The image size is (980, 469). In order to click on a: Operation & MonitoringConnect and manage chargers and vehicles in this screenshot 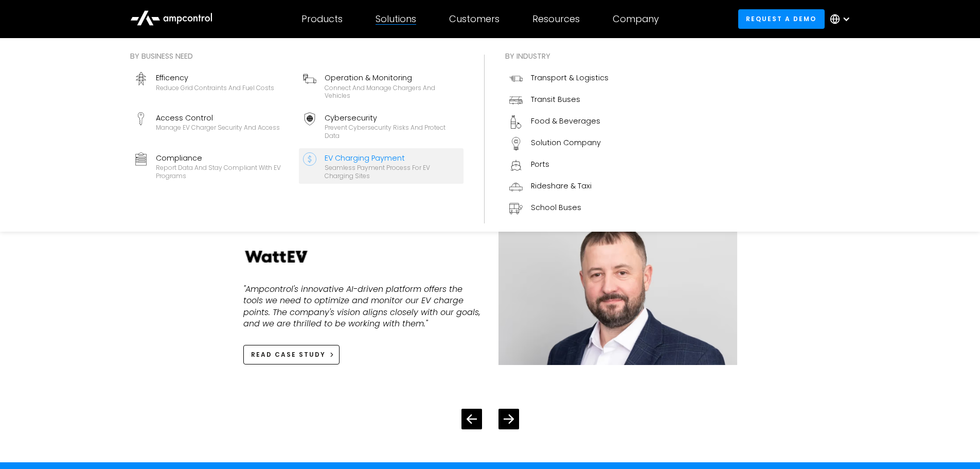, I will do `click(382, 86)`.